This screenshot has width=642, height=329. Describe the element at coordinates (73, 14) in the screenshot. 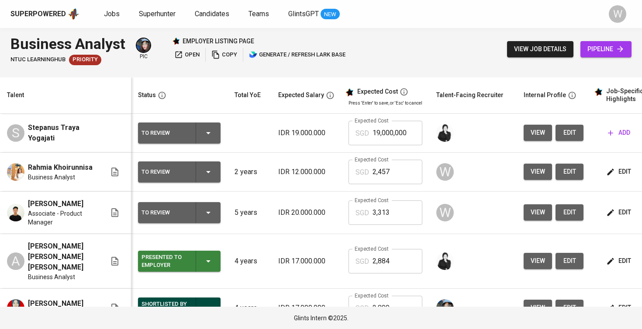

I see `img: app logo` at that location.